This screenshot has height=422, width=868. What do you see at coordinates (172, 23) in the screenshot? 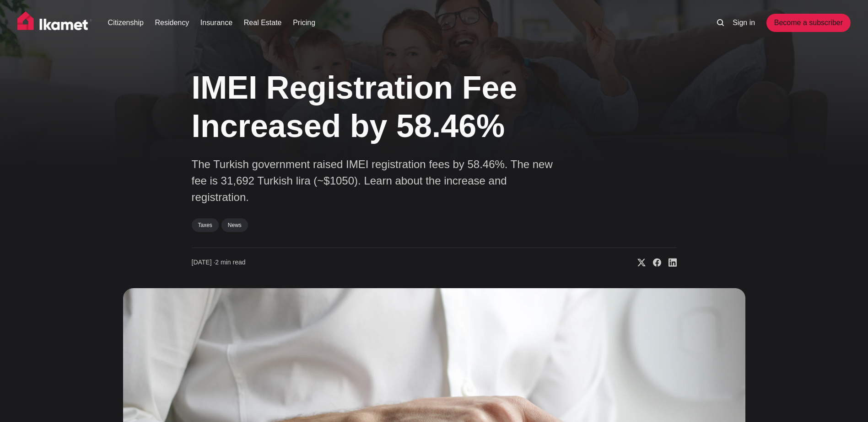
I see `a: Residency` at bounding box center [172, 23].